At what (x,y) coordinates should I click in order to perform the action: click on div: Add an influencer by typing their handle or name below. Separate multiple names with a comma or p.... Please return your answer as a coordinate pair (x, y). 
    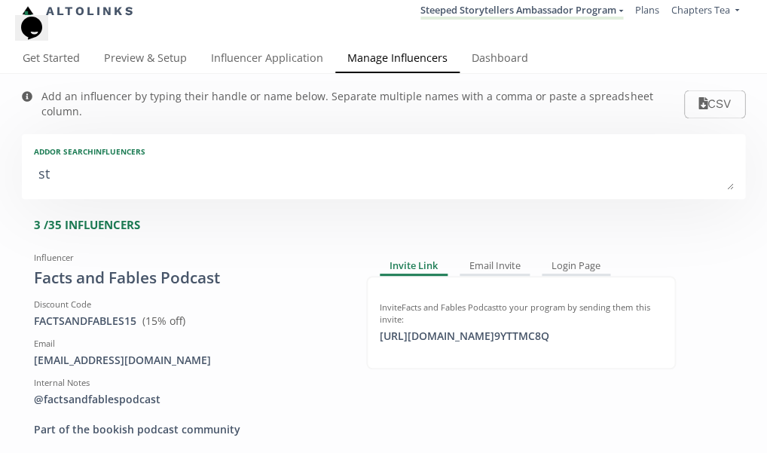
    Looking at the image, I should click on (363, 104).